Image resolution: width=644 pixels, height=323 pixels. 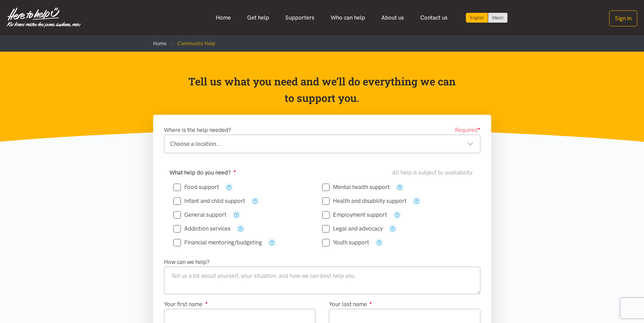 What do you see at coordinates (356, 187) in the screenshot?
I see `label: Mental health support` at bounding box center [356, 187].